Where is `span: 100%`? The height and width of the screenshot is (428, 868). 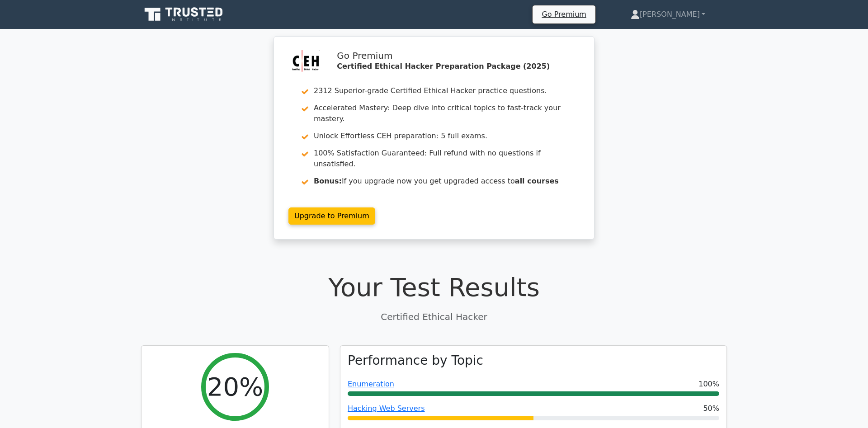
span: 100% is located at coordinates (708, 385).